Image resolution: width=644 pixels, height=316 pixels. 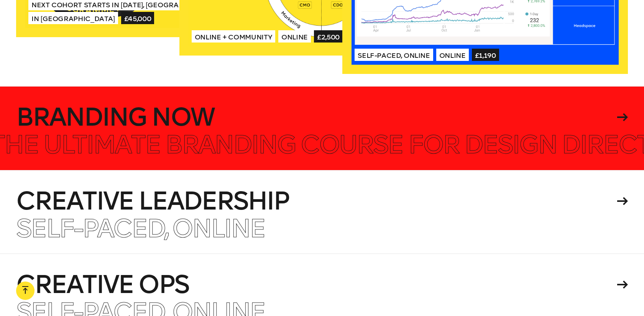 I want to click on h4: Creative Ops, so click(x=315, y=284).